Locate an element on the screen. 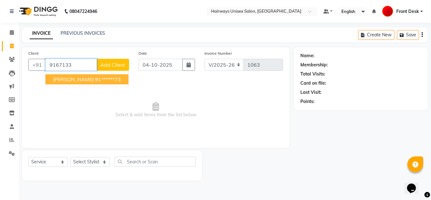 Image resolution: width=431 pixels, height=200 pixels. button: +91 is located at coordinates (37, 65).